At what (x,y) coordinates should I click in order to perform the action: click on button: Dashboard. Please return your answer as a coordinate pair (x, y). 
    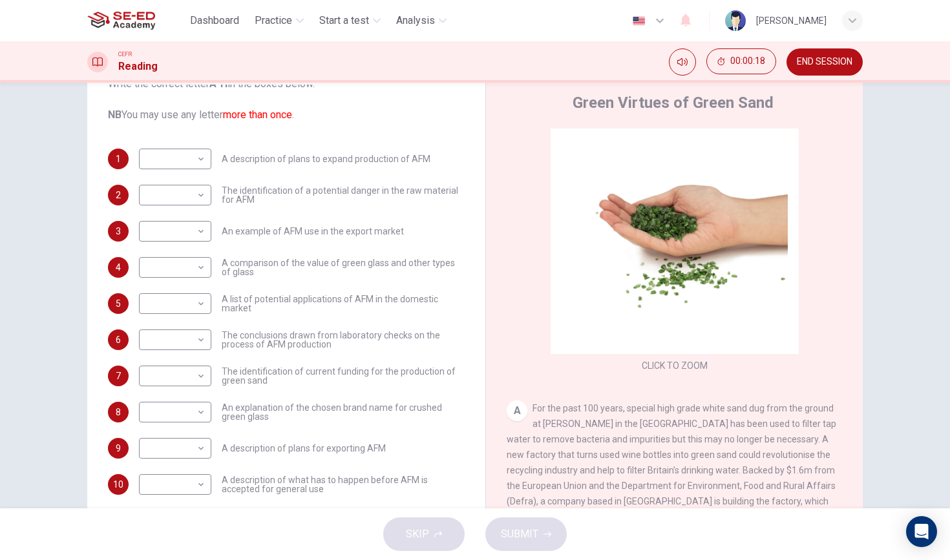
    Looking at the image, I should click on (215, 21).